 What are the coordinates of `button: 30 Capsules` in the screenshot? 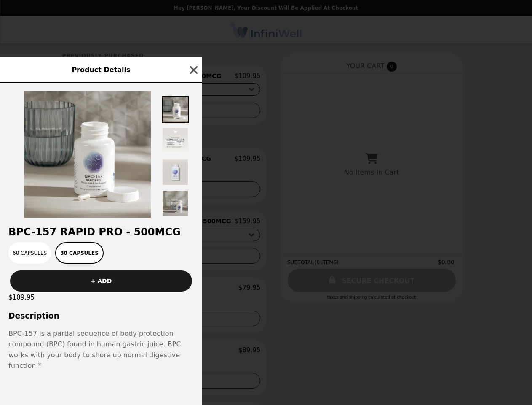 It's located at (79, 252).